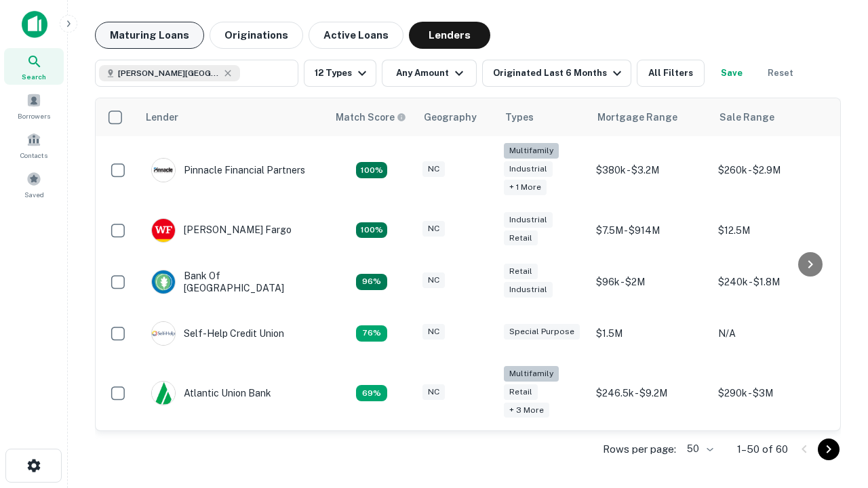 The width and height of the screenshot is (868, 488). Describe the element at coordinates (650, 170) in the screenshot. I see `td: $380k - $3.2M` at that location.